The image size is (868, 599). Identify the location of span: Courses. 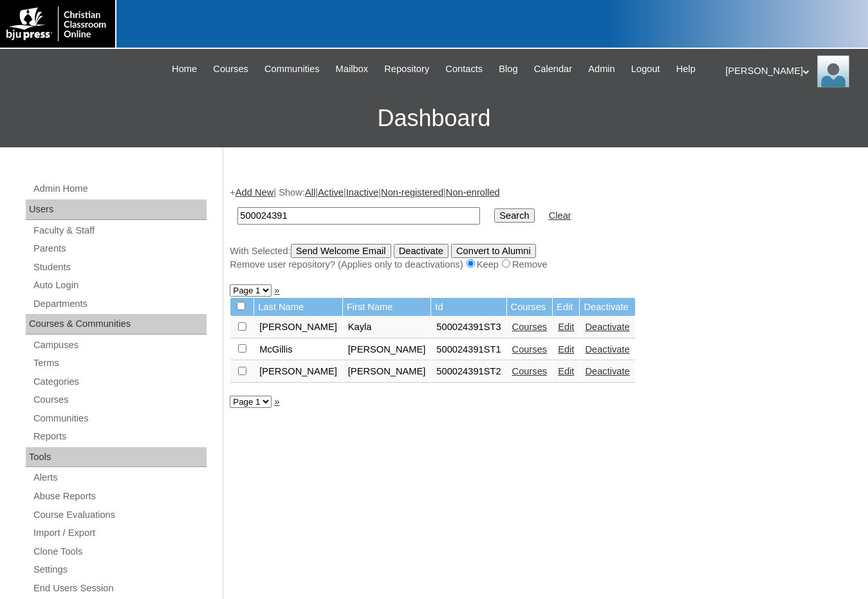
(231, 69).